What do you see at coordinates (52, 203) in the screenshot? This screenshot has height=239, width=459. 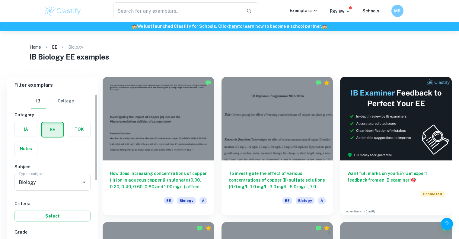 I see `h6: Criteria` at bounding box center [52, 203].